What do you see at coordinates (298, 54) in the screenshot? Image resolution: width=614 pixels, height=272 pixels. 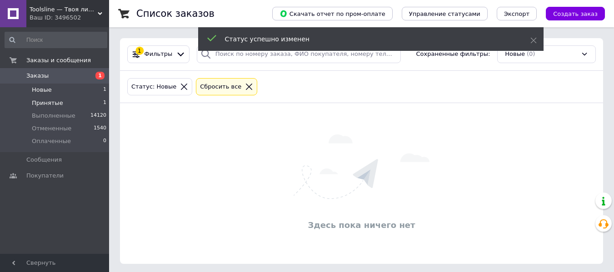 I see `input: Поиск по номеру заказа, ФИО покупателя, номеру телефона, Email, номеру накладной` at bounding box center [298, 54].